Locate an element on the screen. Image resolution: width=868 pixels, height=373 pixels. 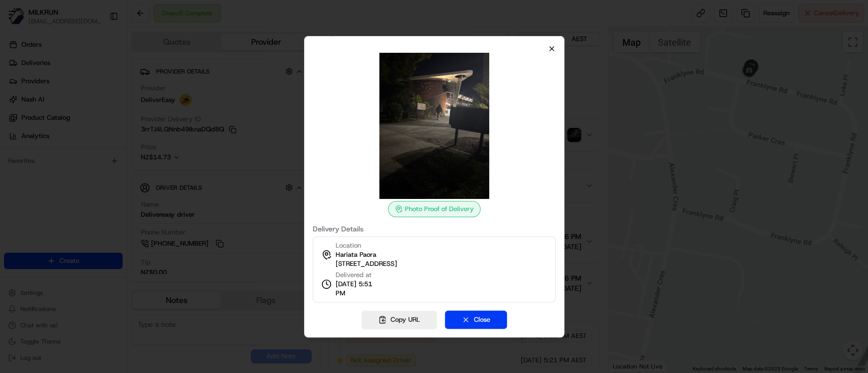
div: Photo Proof of Delivery is located at coordinates (434, 209).